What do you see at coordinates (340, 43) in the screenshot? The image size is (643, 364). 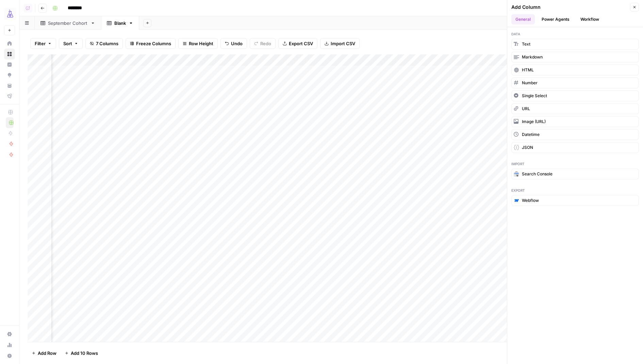 I see `button: Import CSV` at bounding box center [340, 43].